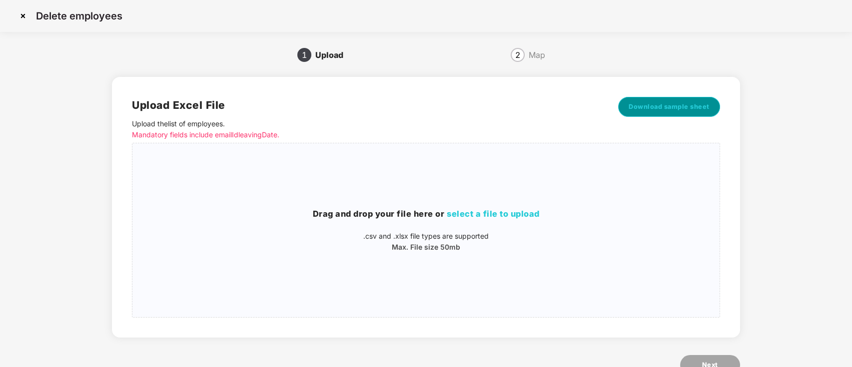 The height and width of the screenshot is (367, 852). What do you see at coordinates (364, 135) in the screenshot?
I see `p: Mandatory fields include emailId leavingDate.` at bounding box center [364, 135].